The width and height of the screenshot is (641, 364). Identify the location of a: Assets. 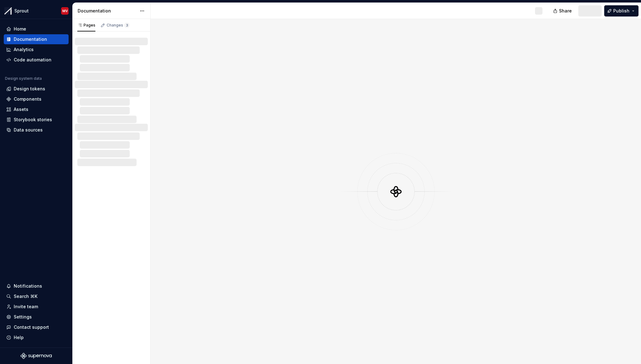
(36, 109).